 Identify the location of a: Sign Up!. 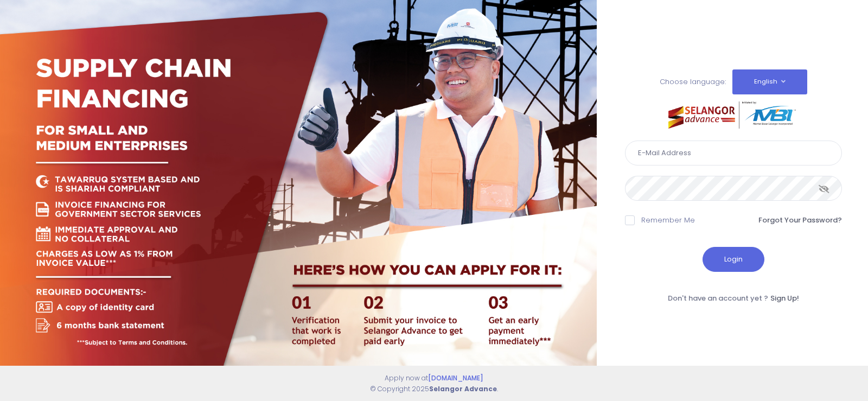
(785, 298).